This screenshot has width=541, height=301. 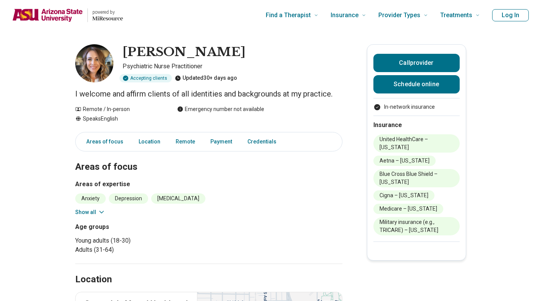 I want to click on li: Depression, so click(x=128, y=199).